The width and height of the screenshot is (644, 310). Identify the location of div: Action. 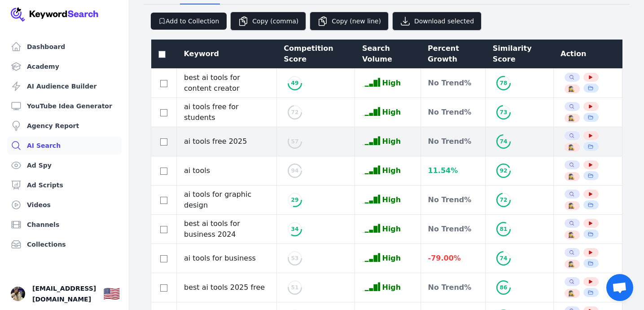
(588, 54).